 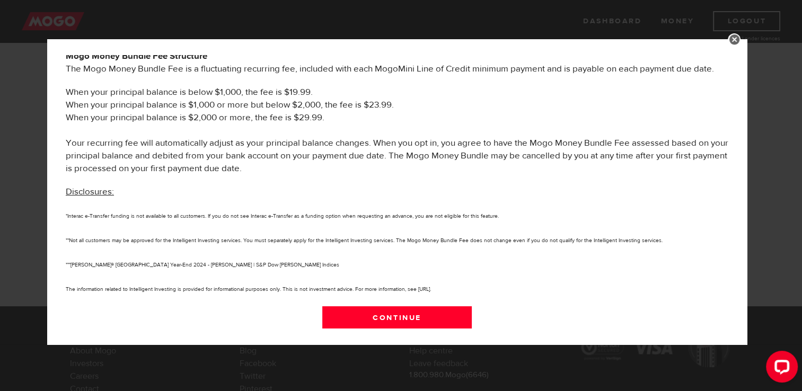 I want to click on u: Disclosures:, so click(x=90, y=192).